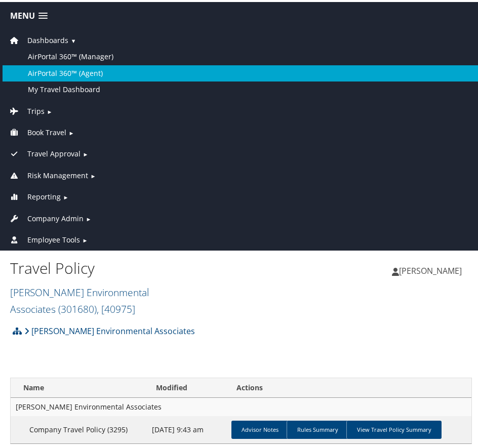 Image resolution: width=478 pixels, height=448 pixels. I want to click on a: Book Travel, so click(37, 130).